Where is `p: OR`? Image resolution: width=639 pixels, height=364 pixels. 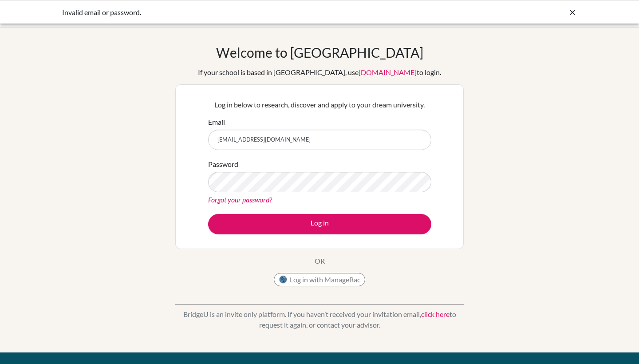 p: OR is located at coordinates (319, 261).